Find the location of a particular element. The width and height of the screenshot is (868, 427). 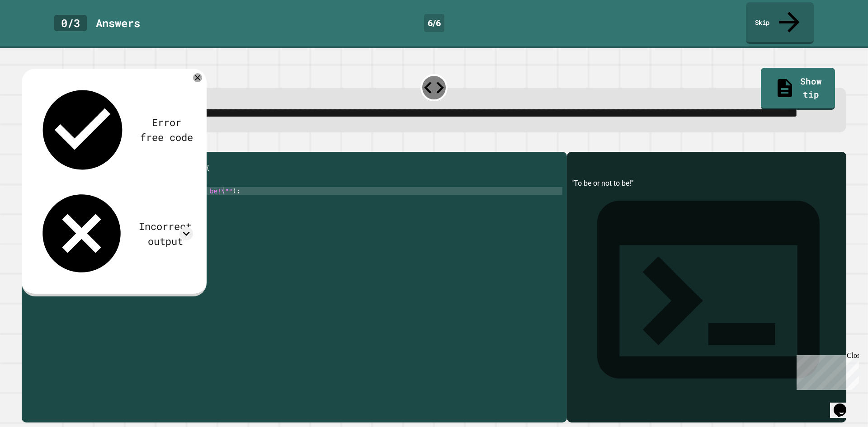

div: "To be or not to be!" is located at coordinates (707, 300).